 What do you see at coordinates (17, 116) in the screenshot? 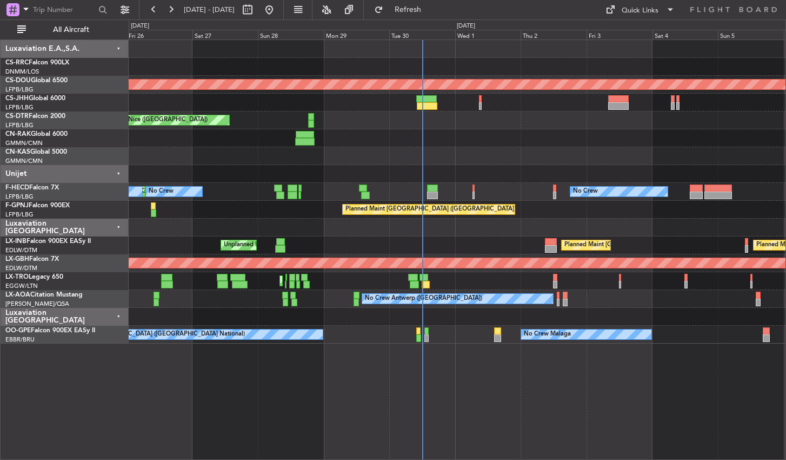
I see `span: CS-DTR` at bounding box center [17, 116].